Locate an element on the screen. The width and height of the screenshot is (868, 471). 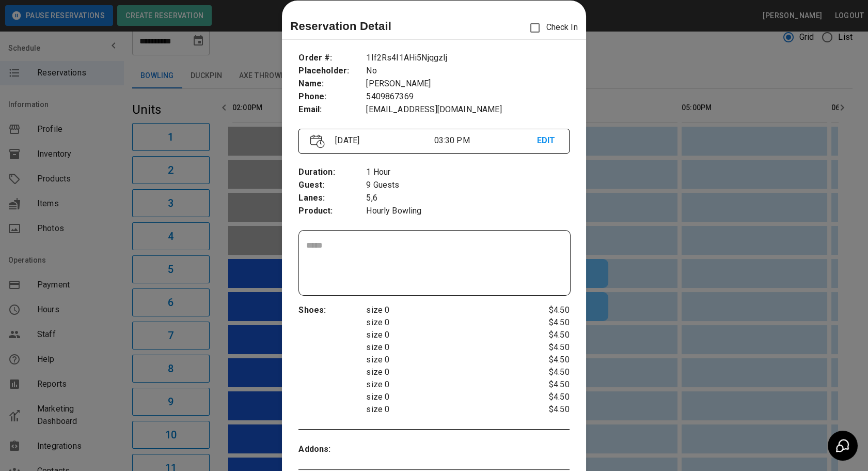
p: 1 Hour is located at coordinates (467, 172).